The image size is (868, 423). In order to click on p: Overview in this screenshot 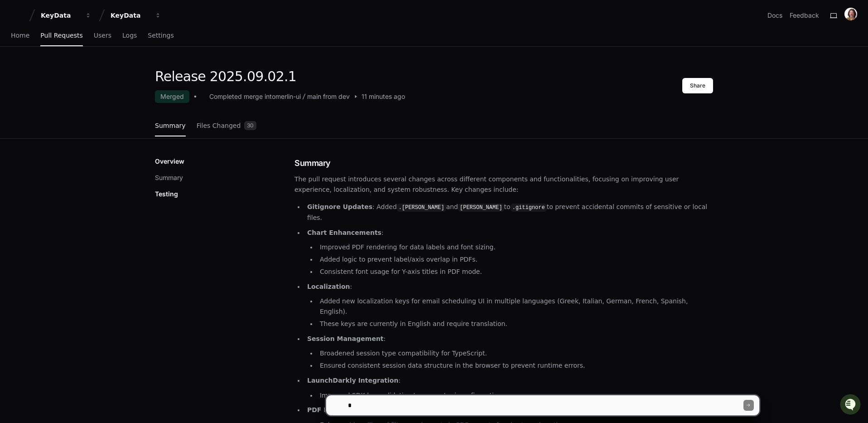, I will do `click(169, 162)`.